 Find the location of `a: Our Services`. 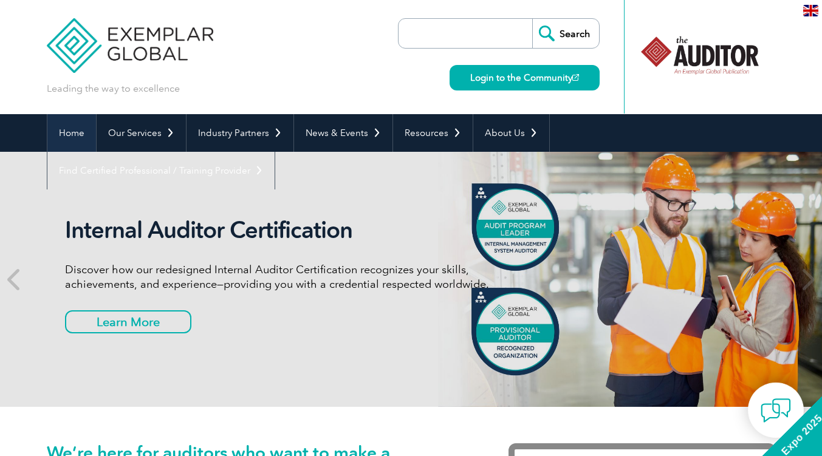

a: Our Services is located at coordinates (141, 133).